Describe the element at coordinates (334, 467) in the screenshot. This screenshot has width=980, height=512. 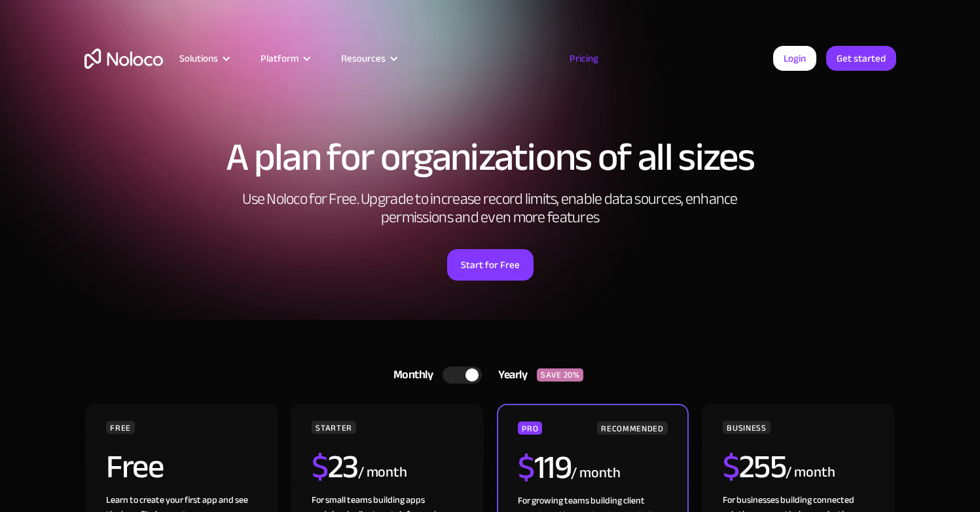
I see `h2: 23` at that location.